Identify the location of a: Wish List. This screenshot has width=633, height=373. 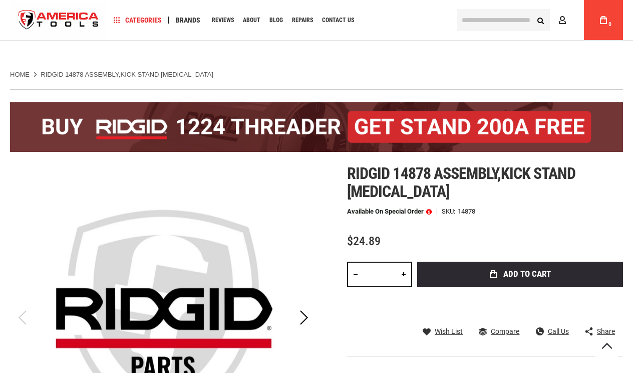
(443, 331).